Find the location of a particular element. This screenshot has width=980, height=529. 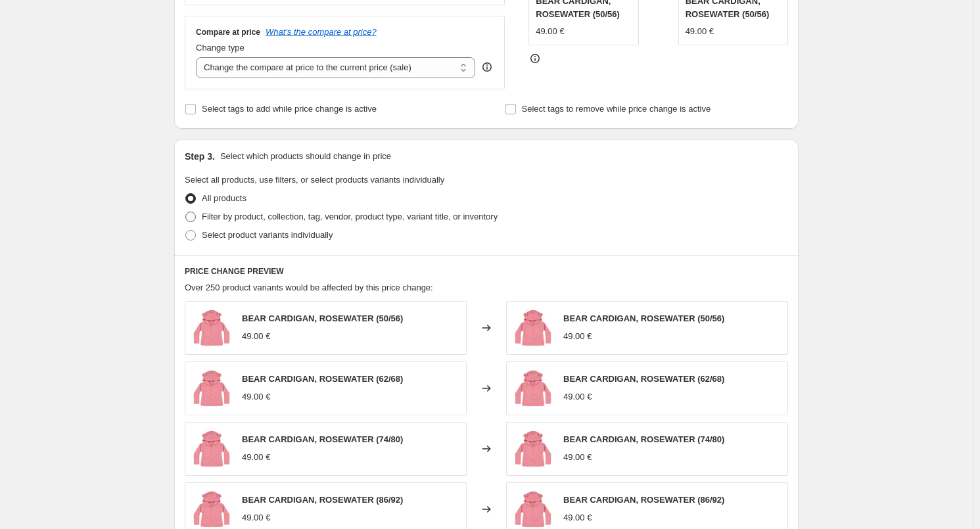

span: Select tags to remove while price change is active is located at coordinates (616, 109).